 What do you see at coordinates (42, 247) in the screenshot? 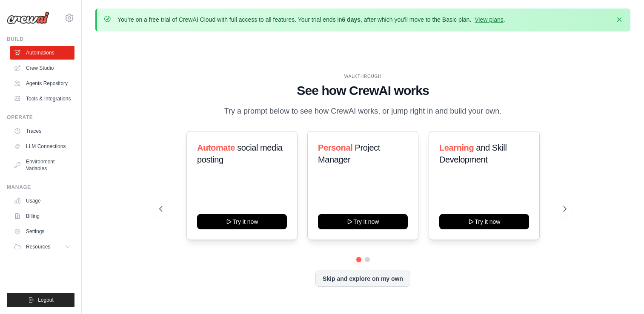
I see `button: Resources` at bounding box center [42, 247].